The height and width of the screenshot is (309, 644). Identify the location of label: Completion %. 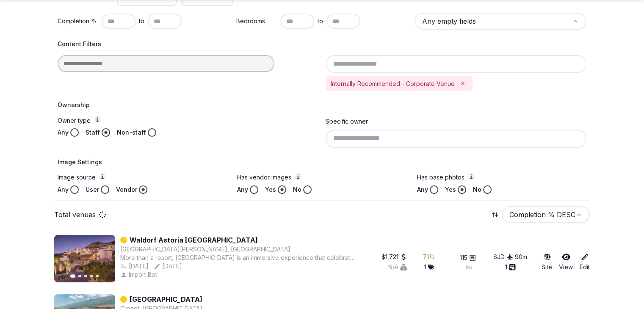
(78, 21).